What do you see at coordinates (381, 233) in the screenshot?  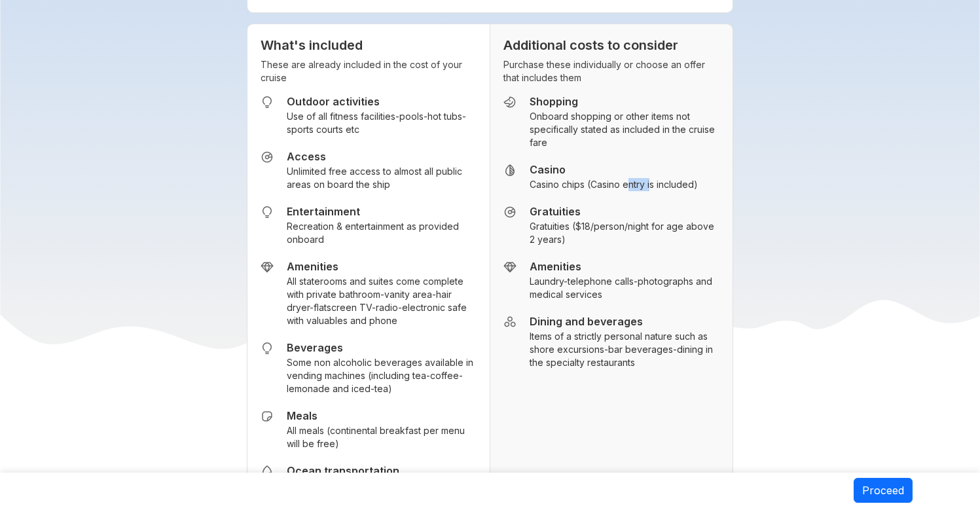 I see `small: Recreation & entertainment as provided onboard` at bounding box center [381, 233].